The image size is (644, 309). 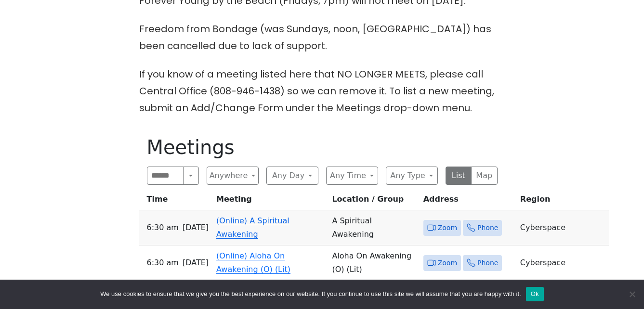 I want to click on p: If you know of a meeting listed here that NO LONGER MEETS, please call Central Office (808-946-14..., so click(x=322, y=91).